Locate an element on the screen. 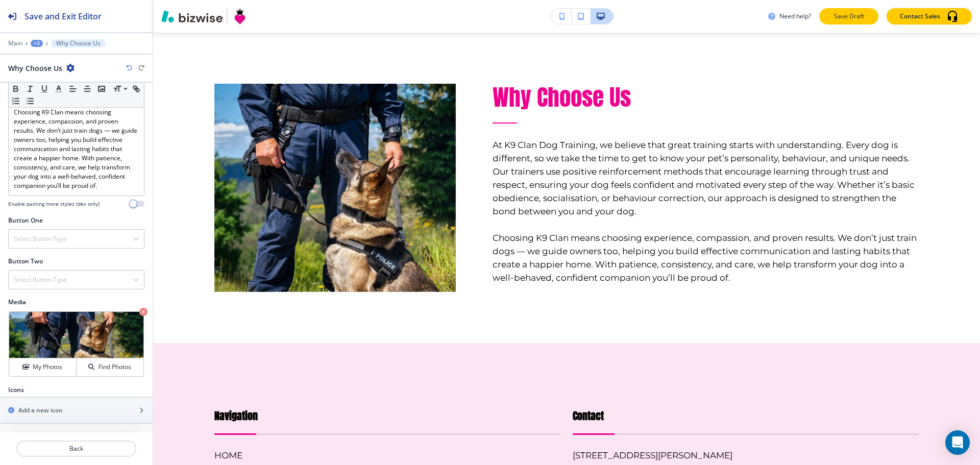  button: Contact Sales is located at coordinates (929, 16).